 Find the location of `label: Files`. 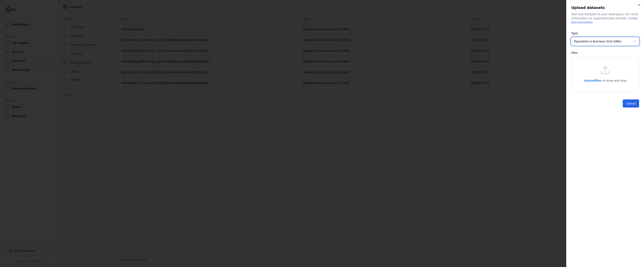

label: Files is located at coordinates (574, 53).